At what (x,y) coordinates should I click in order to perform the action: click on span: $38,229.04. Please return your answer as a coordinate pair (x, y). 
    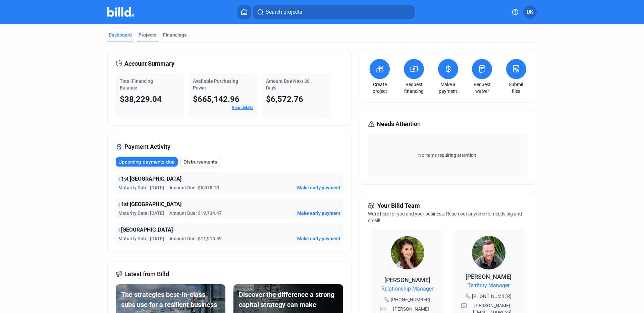
    Looking at the image, I should click on (141, 99).